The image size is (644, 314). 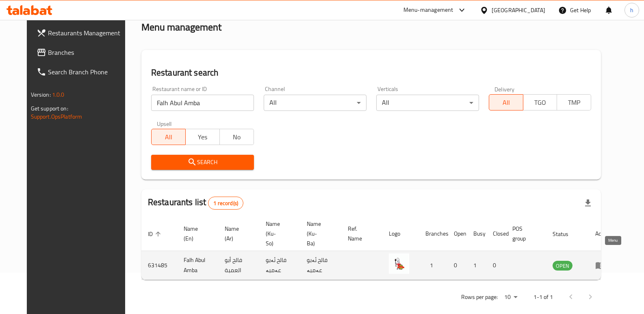 What do you see at coordinates (56, 117) in the screenshot?
I see `a: Support.OpsPlatform` at bounding box center [56, 117].